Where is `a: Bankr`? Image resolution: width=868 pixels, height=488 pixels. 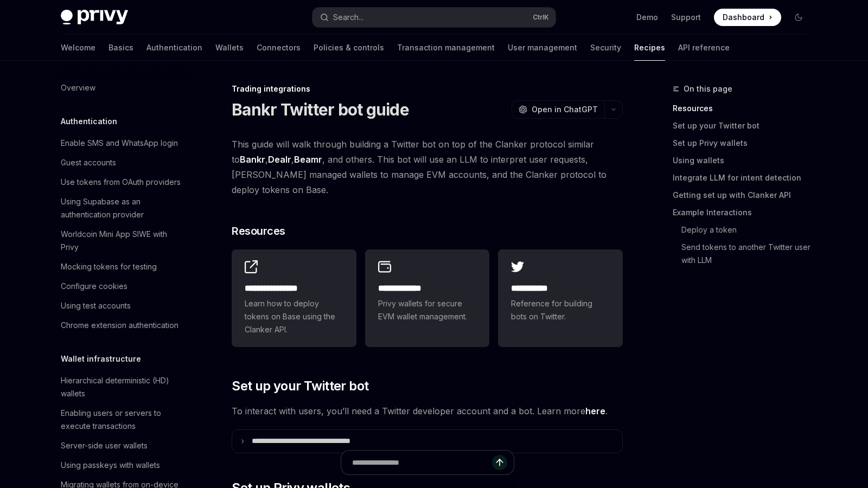
a: Bankr is located at coordinates (252, 159).